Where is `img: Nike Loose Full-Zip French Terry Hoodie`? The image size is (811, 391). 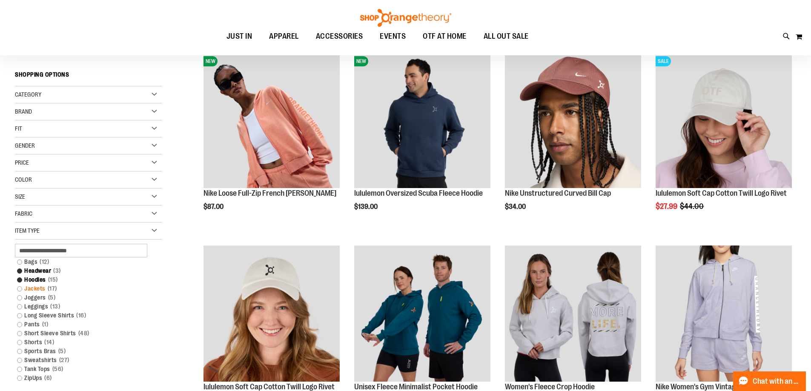
img: Nike Loose Full-Zip French Terry Hoodie is located at coordinates (272, 120).